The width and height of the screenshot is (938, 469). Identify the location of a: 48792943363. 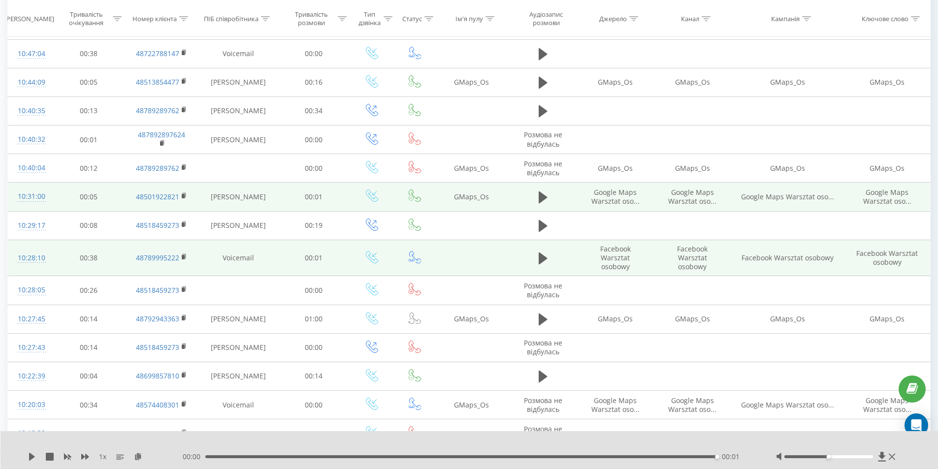
(158, 319).